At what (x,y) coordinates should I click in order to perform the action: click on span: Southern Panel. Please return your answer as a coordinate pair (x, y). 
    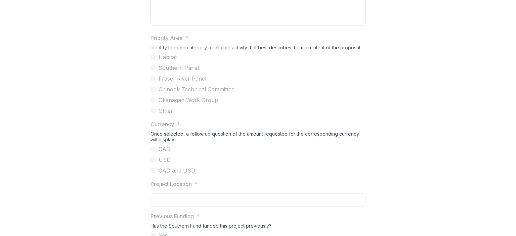
    Looking at the image, I should click on (179, 68).